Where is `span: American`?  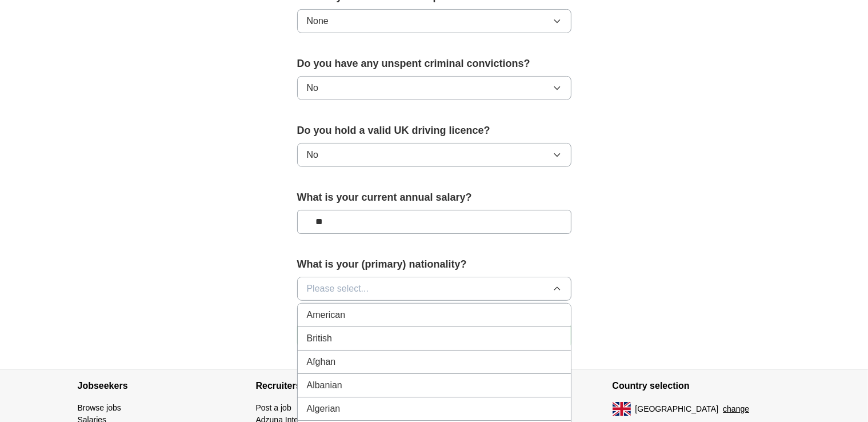 span: American is located at coordinates (326, 315).